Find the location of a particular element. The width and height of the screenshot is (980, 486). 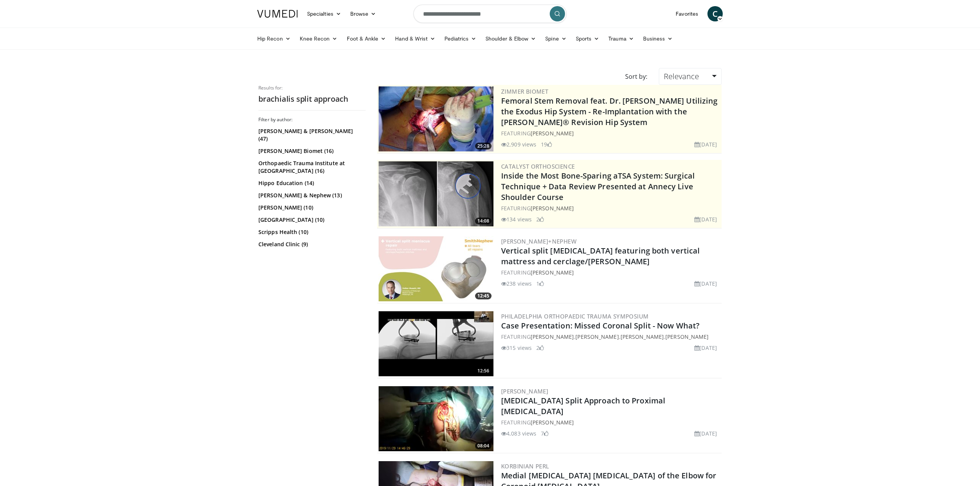

li: 19 is located at coordinates (547, 144).